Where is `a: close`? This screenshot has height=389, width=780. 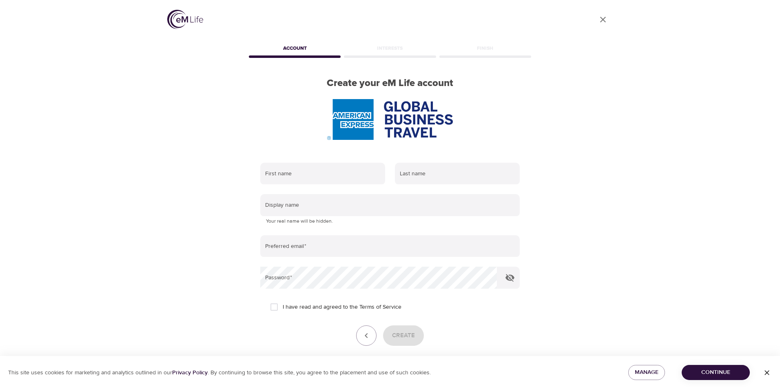
a: close is located at coordinates (603, 20).